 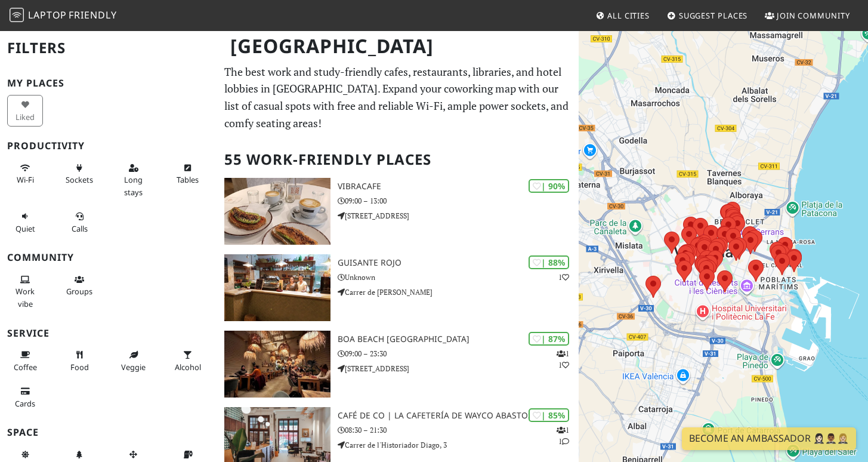 What do you see at coordinates (47, 15) in the screenshot?
I see `span: Laptop` at bounding box center [47, 15].